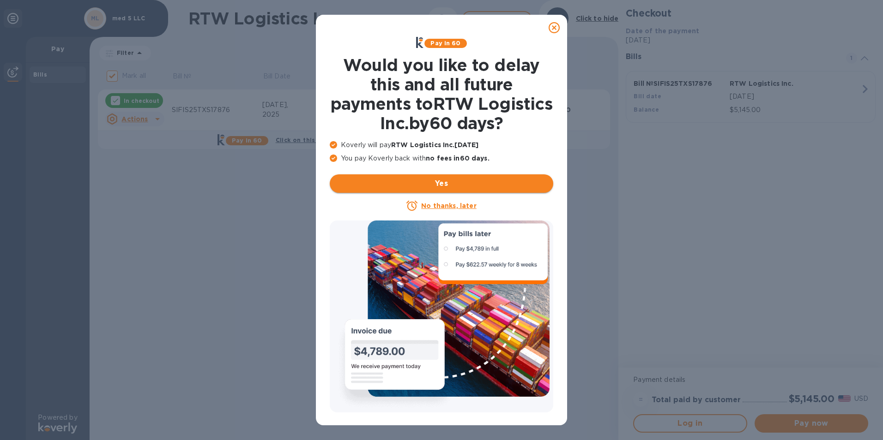 The width and height of the screenshot is (883, 440). What do you see at coordinates (445, 43) in the screenshot?
I see `b: Pay in 60` at bounding box center [445, 43].